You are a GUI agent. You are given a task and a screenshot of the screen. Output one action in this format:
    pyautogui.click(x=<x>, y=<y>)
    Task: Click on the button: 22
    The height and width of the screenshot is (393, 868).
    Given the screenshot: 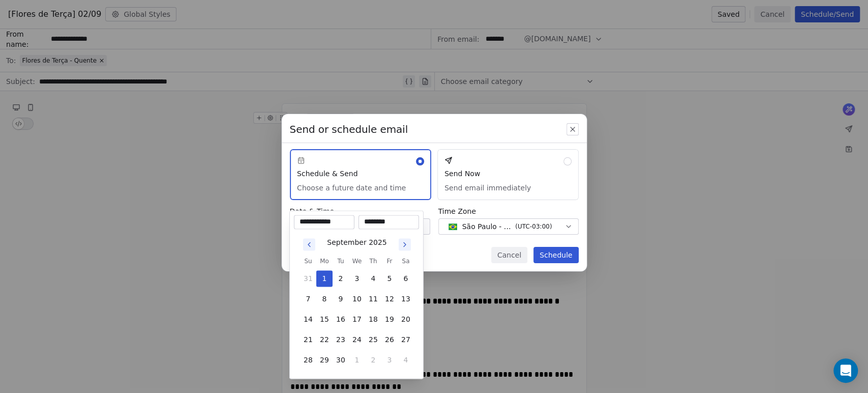 What is the action you would take?
    pyautogui.click(x=325, y=339)
    